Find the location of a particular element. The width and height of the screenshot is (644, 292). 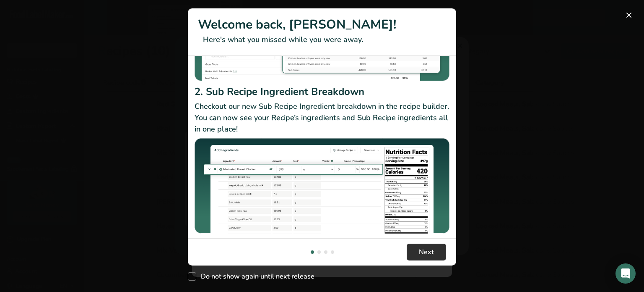

span: Next is located at coordinates (426, 252).